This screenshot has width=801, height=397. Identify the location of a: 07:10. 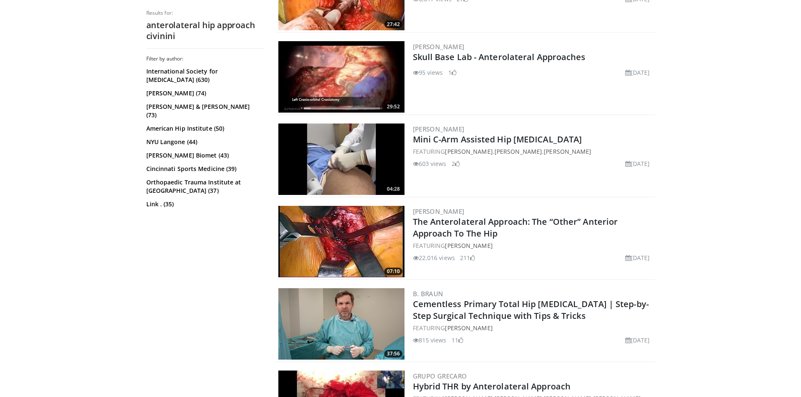
(341, 242).